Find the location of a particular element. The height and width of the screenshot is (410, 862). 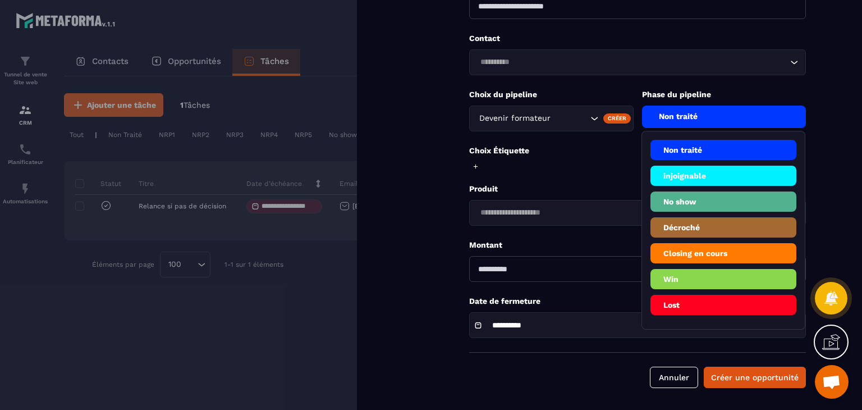

p: Choix Étiquette is located at coordinates (637, 150).